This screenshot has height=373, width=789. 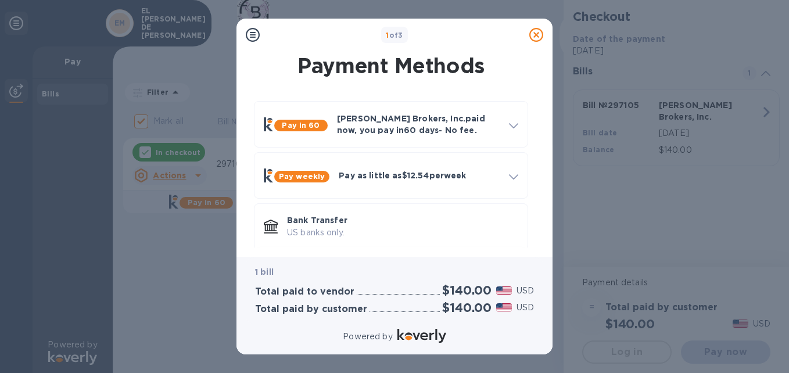 What do you see at coordinates (403, 220) in the screenshot?
I see `p: Bank Transfer` at bounding box center [403, 220].